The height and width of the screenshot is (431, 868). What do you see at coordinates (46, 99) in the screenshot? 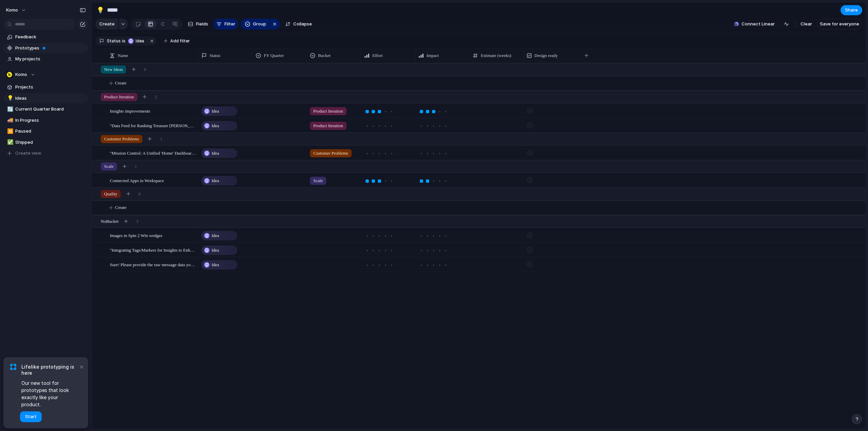
I see `a: 💡Ideas` at bounding box center [46, 99].